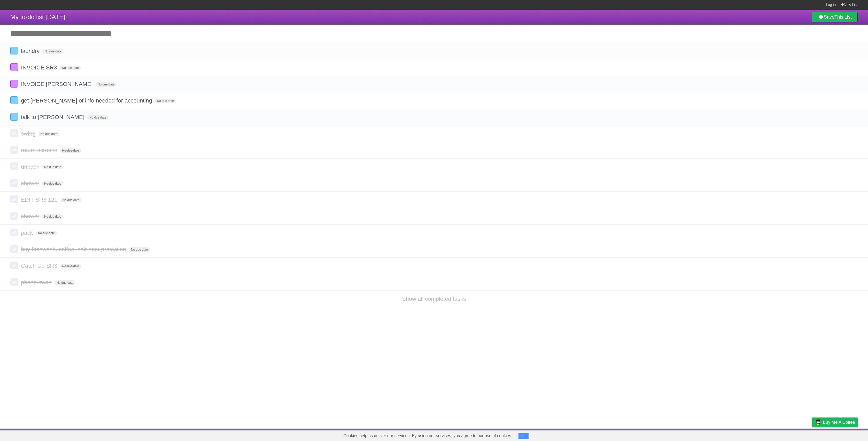 The height and width of the screenshot is (441, 868). Describe the element at coordinates (428, 435) in the screenshot. I see `span: Cookies help us deliver our services. By using our services, you agree to our use of cookies.` at that location.